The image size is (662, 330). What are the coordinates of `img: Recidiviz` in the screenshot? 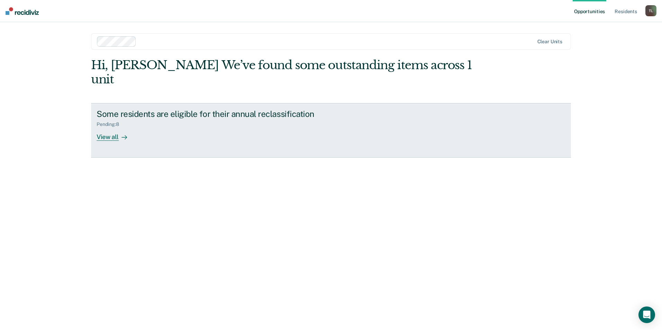 It's located at (22, 11).